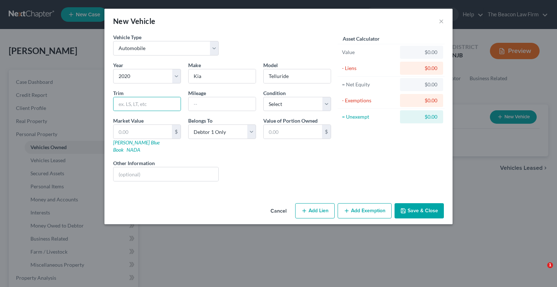  Describe the element at coordinates (369, 52) in the screenshot. I see `div: Value` at that location.